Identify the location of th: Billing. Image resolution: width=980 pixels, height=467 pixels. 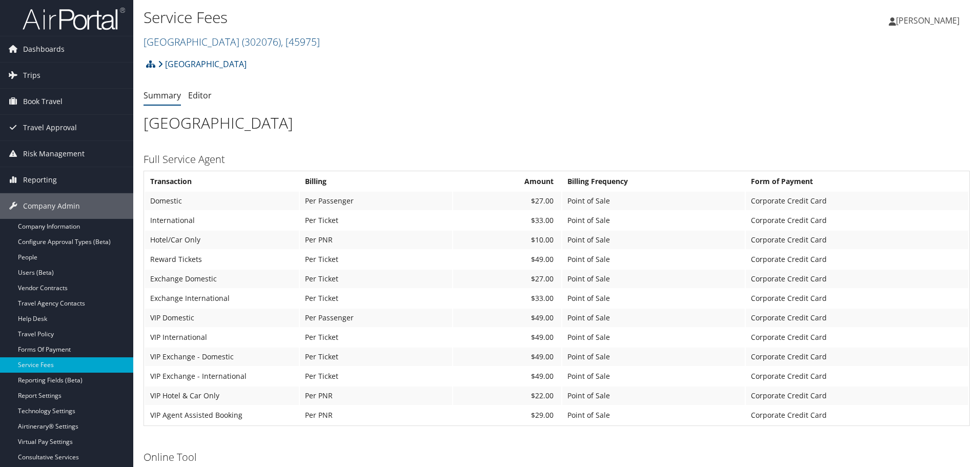
(376, 181).